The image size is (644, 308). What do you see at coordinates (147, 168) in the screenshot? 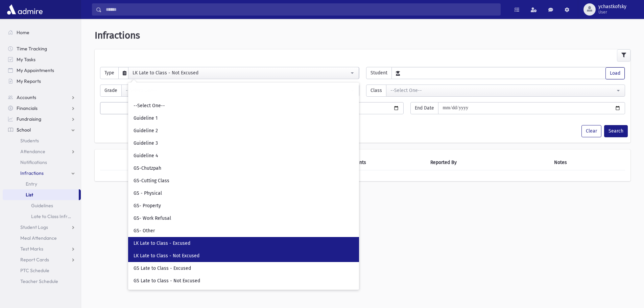
I see `span: GS-Chutzpah` at bounding box center [147, 168].